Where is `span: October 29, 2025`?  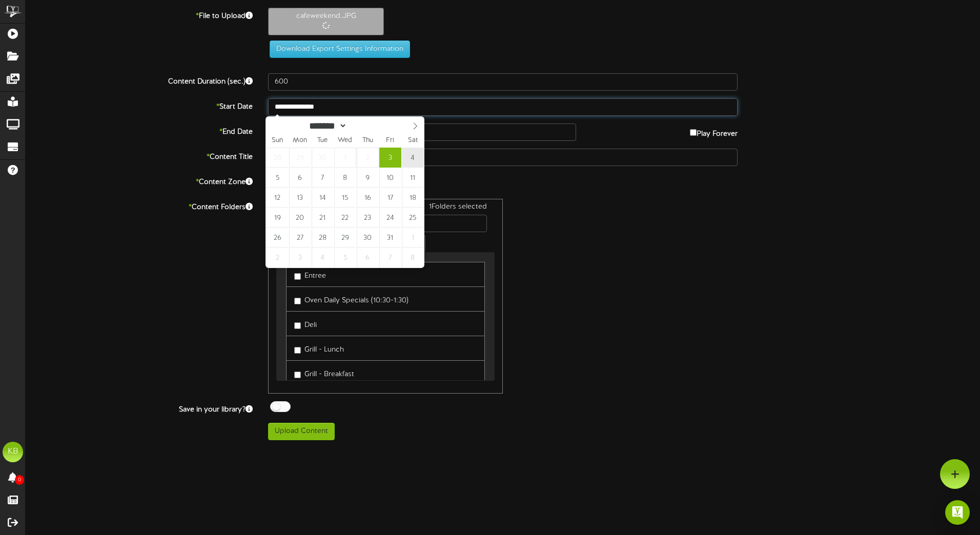 span: October 29, 2025 is located at coordinates (345, 237).